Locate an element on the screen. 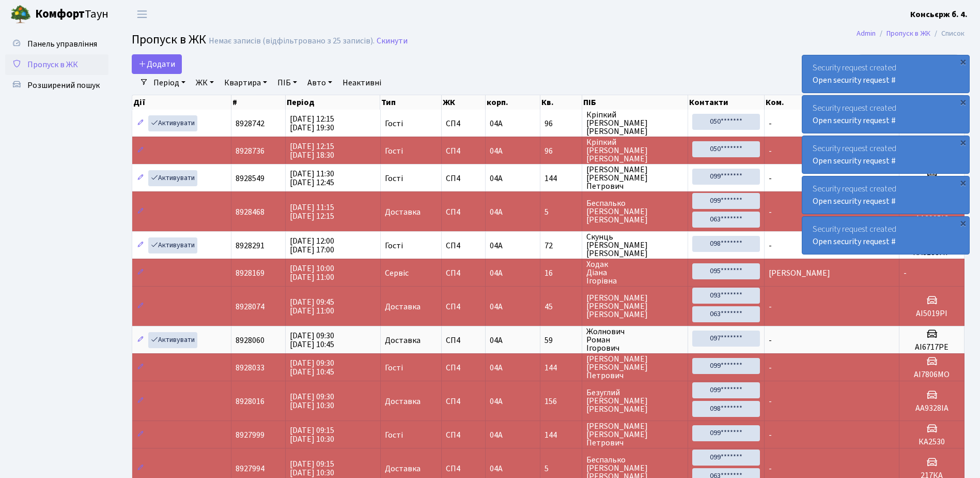  th: Кв. is located at coordinates (561, 103).